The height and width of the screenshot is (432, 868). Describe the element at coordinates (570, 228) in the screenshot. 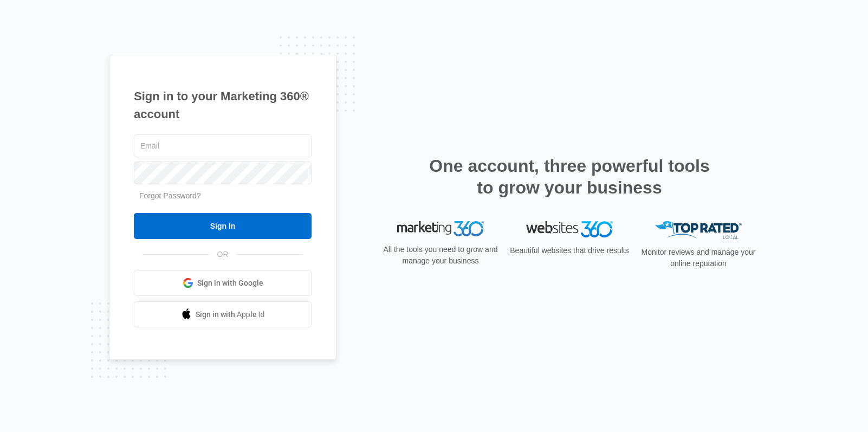

I see `img: Websites 360` at that location.